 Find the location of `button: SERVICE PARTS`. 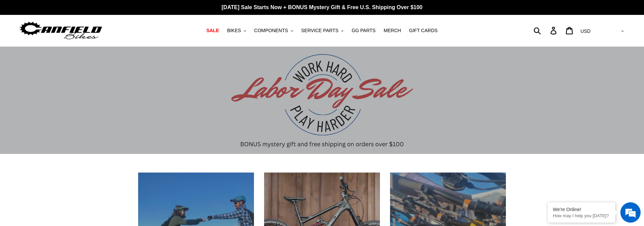

button: SERVICE PARTS is located at coordinates (322, 30).